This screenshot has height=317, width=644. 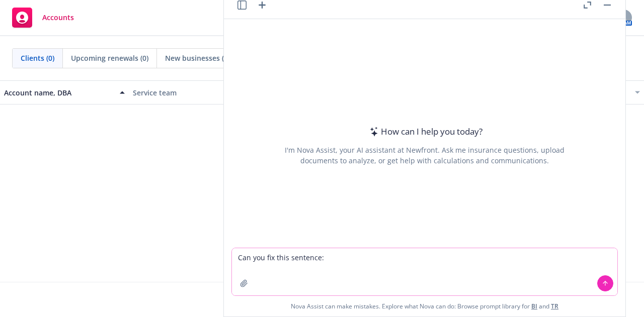 I want to click on span: New businesses (0), so click(x=197, y=58).